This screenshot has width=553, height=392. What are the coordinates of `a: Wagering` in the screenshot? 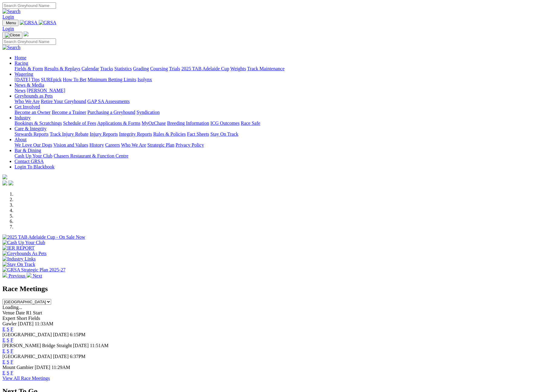 It's located at (24, 74).